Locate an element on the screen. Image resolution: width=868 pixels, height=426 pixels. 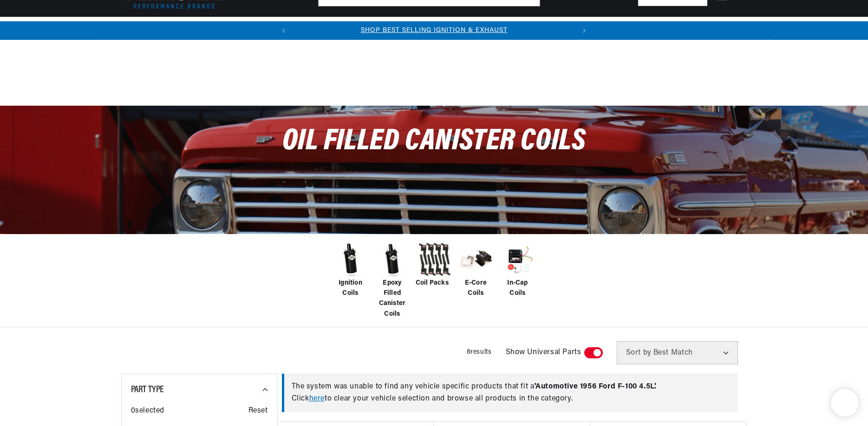
span: Coil Packs is located at coordinates (432, 284).